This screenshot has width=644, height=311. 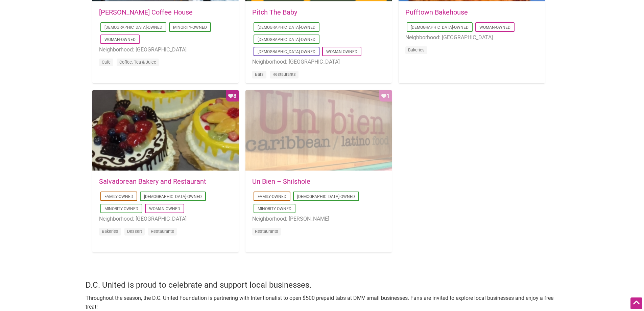 I want to click on a: Pufftown Bakehouse, so click(x=436, y=12).